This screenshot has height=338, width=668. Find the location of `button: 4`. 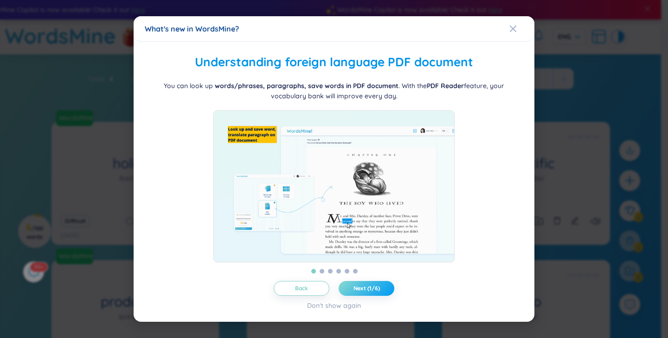

button: 4 is located at coordinates (339, 272).